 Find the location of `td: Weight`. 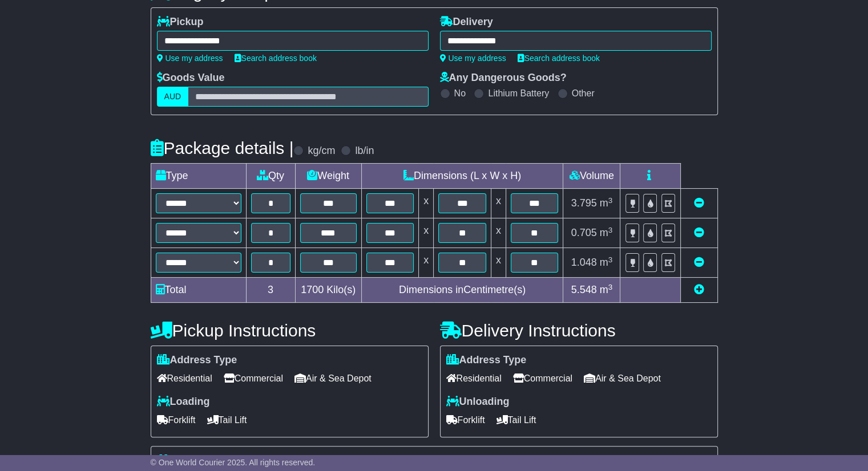

td: Weight is located at coordinates (328, 176).